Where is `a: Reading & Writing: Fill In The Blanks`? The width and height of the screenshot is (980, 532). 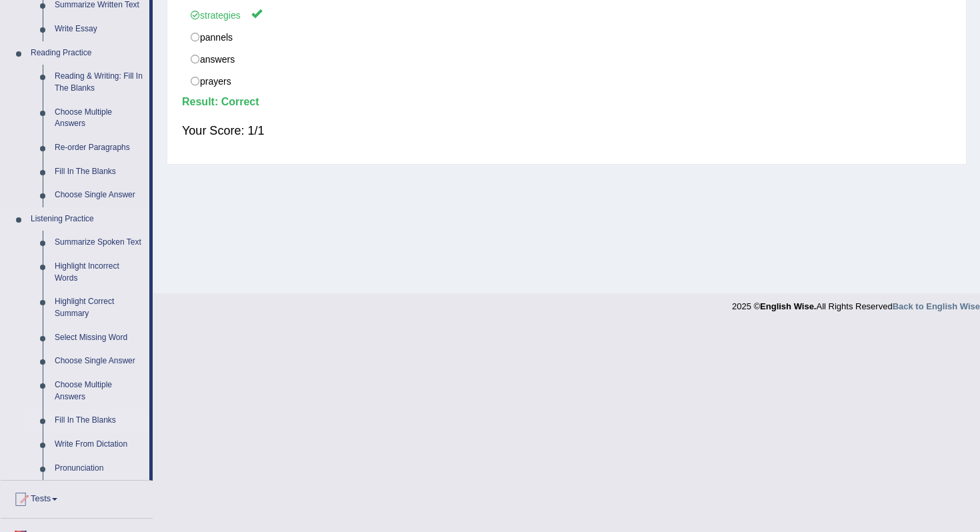
a: Reading & Writing: Fill In The Blanks is located at coordinates (98, 82).